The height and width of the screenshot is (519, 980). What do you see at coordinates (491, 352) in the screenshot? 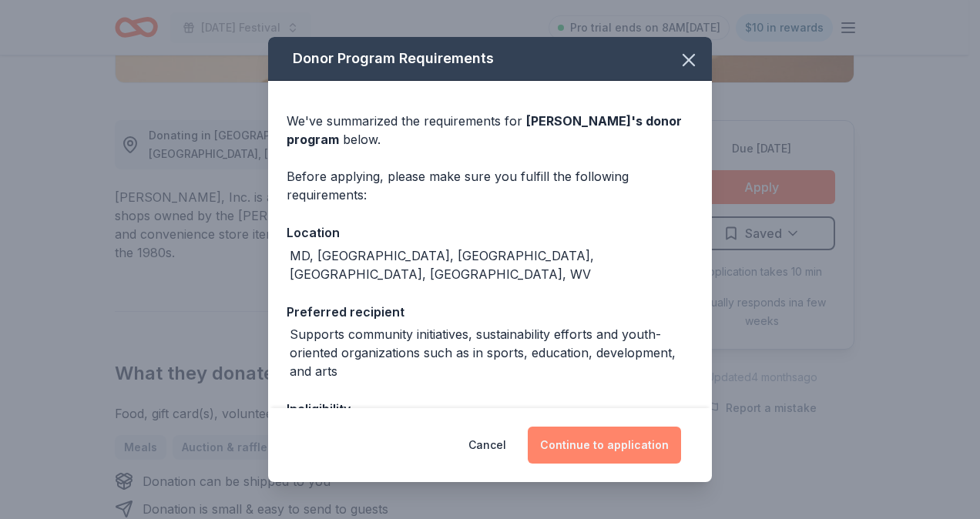
I see `div: Supports community initiatives, sustainability efforts and youth-oriented organizations such as i...` at bounding box center [491, 352].